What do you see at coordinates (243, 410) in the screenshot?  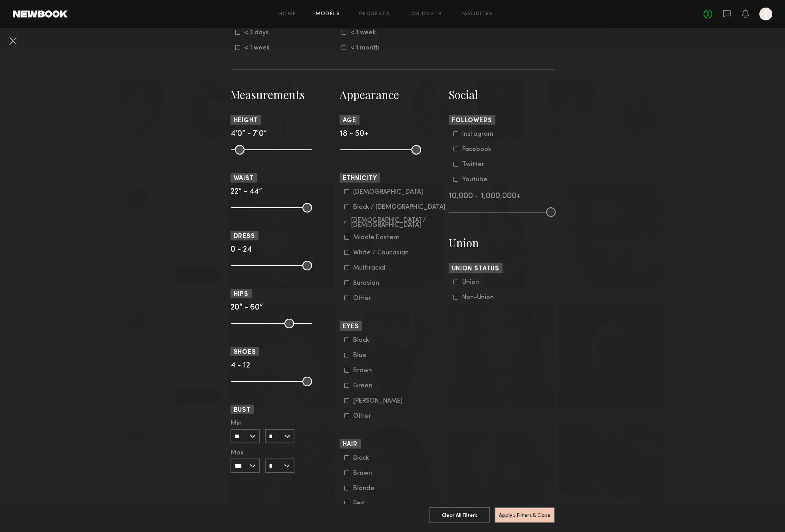 I see `span: Bust` at bounding box center [243, 410].